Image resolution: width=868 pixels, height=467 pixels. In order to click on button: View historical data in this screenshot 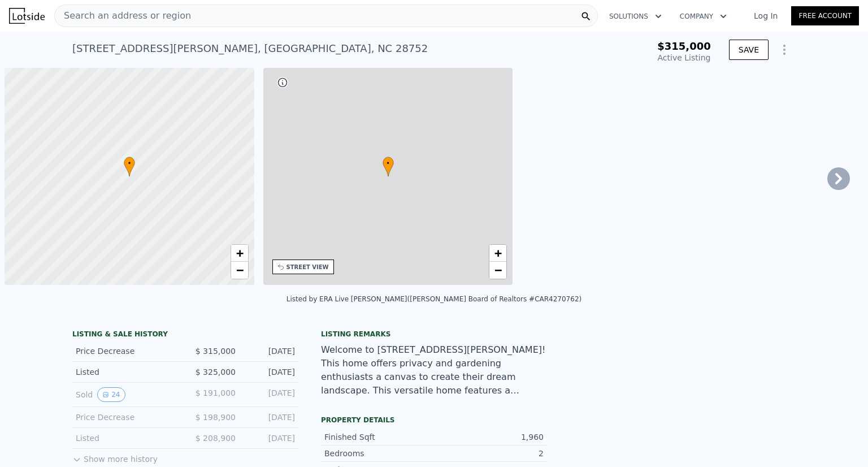, I will do `click(111, 395)`.